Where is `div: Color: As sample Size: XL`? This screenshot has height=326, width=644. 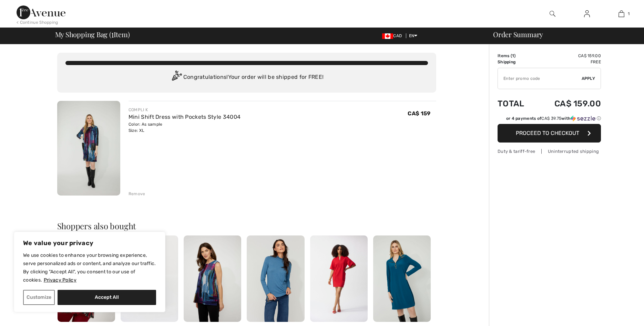 div: Color: As sample Size: XL is located at coordinates (184, 127).